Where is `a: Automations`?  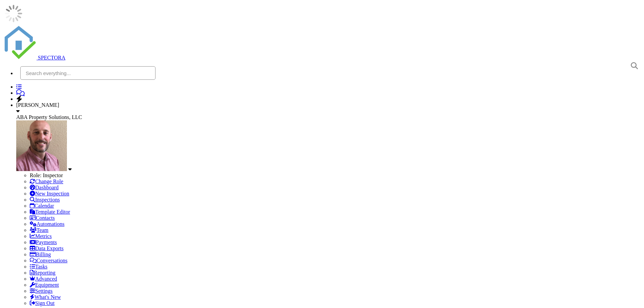
a: Automations is located at coordinates (47, 224).